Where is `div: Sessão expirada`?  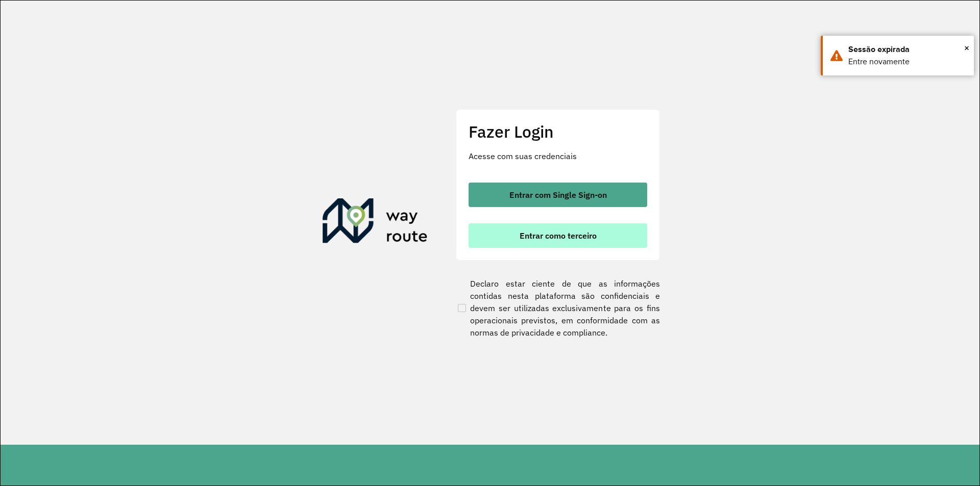 div: Sessão expirada is located at coordinates (907, 50).